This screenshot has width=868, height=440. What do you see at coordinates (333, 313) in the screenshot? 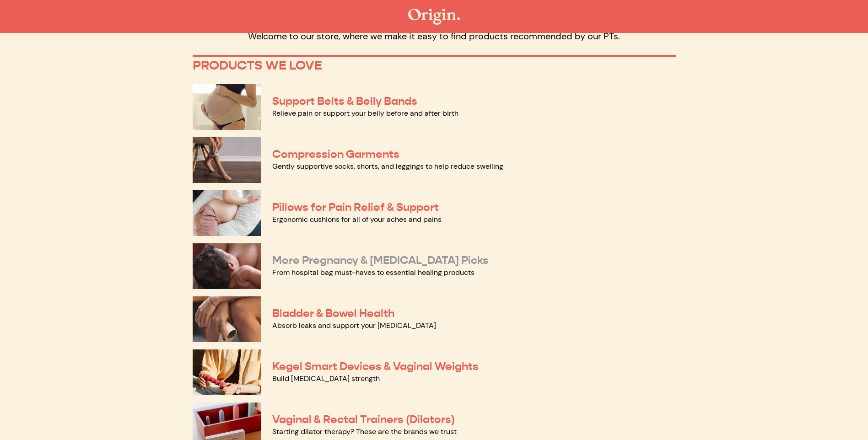
I see `a: Bladder & Bowel Health` at bounding box center [333, 313].